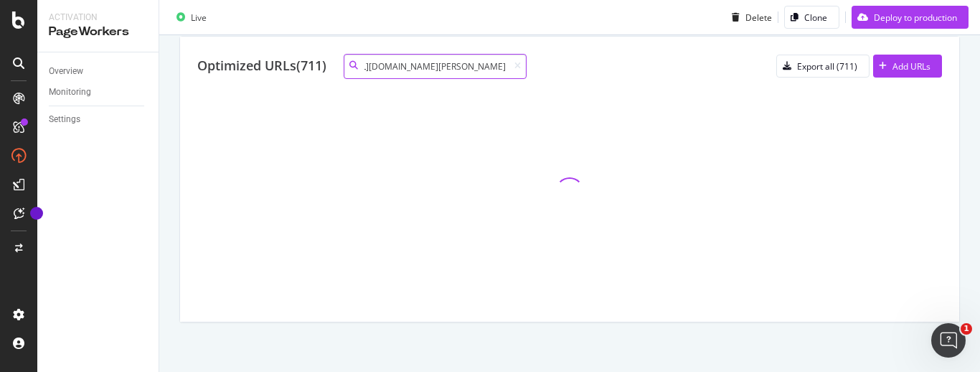  What do you see at coordinates (967, 329) in the screenshot?
I see `span: 1` at bounding box center [967, 329].